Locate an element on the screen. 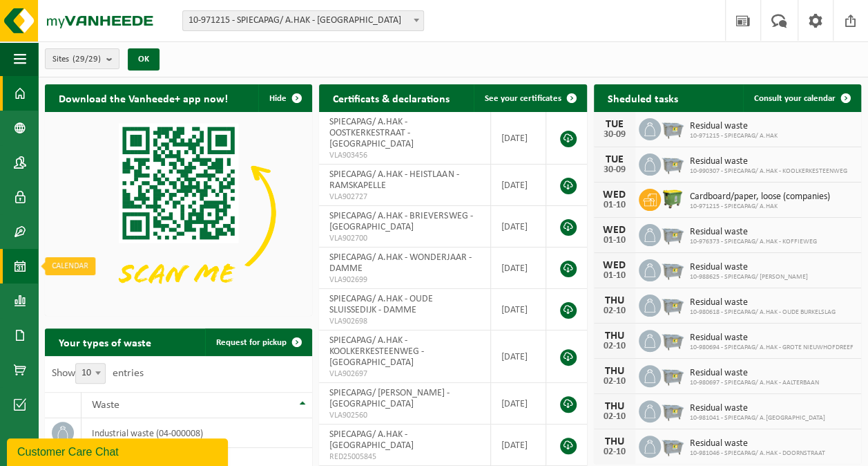 The image size is (868, 466). span: Waste is located at coordinates (106, 405).